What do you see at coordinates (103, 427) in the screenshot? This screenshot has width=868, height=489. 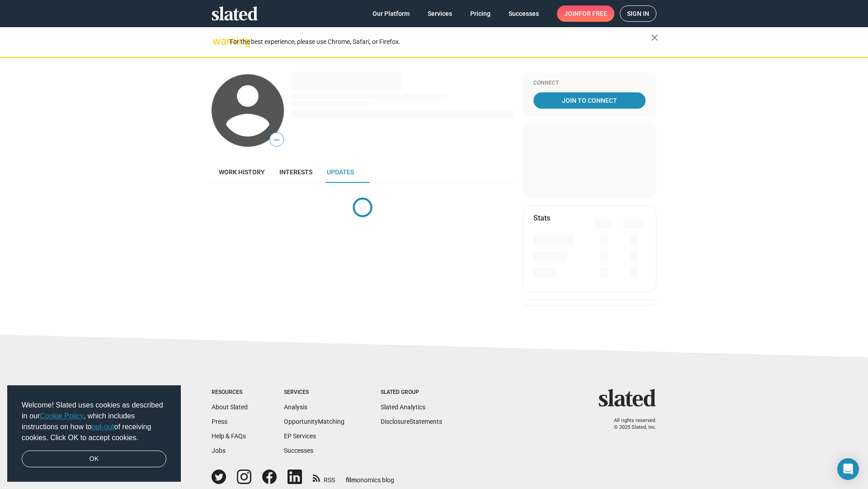 I see `a: opt-out` at bounding box center [103, 427].